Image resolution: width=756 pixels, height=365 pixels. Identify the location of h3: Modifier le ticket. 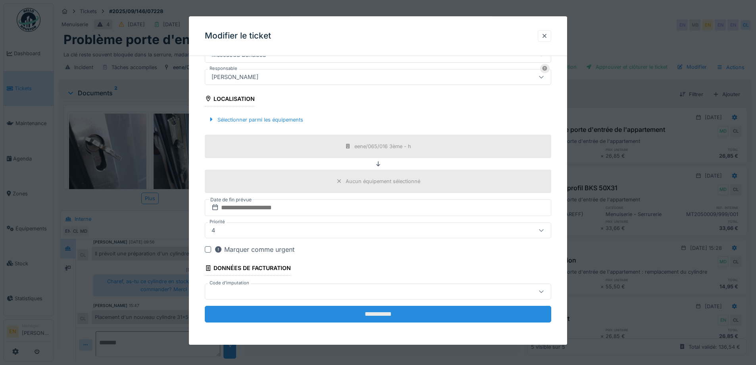
(238, 36).